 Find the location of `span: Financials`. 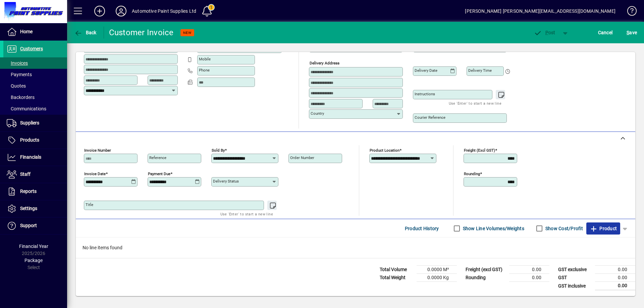

span: Financials is located at coordinates (30, 157).